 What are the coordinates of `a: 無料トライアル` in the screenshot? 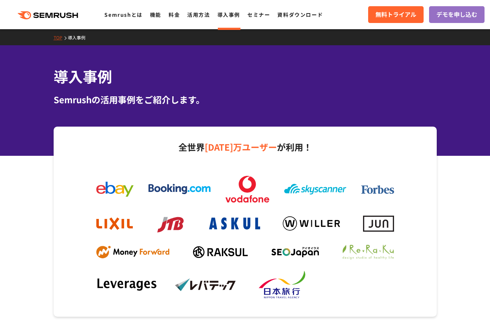 It's located at (396, 15).